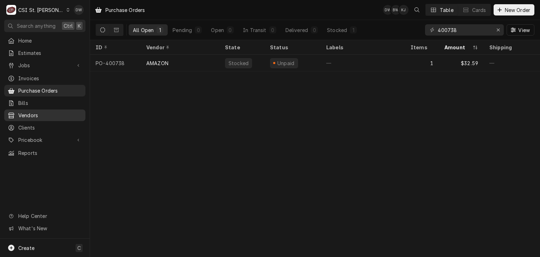 The height and width of the screenshot is (257, 540). Describe the element at coordinates (50, 103) in the screenshot. I see `span: Bills` at that location.